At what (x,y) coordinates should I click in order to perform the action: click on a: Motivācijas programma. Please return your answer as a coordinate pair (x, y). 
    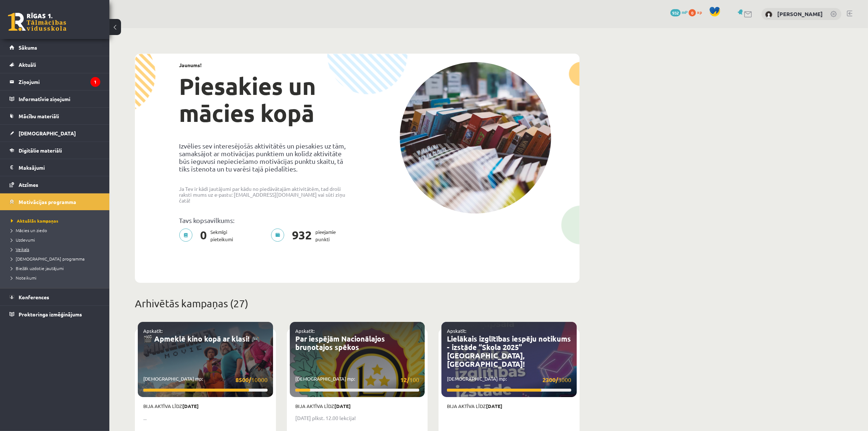
    Looking at the image, I should click on (54, 201).